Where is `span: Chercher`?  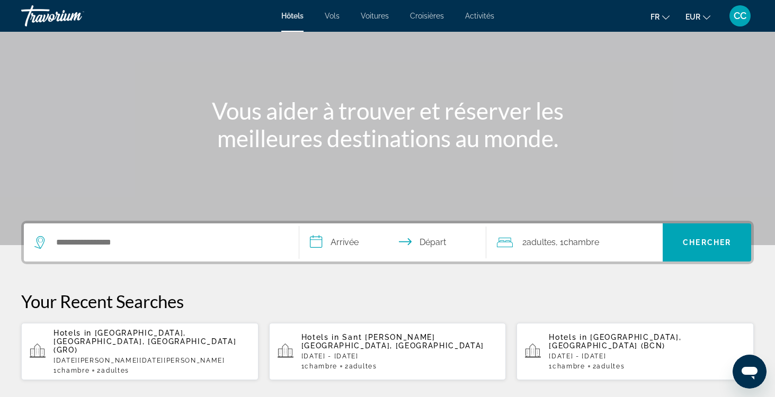 span: Chercher is located at coordinates (707, 243).